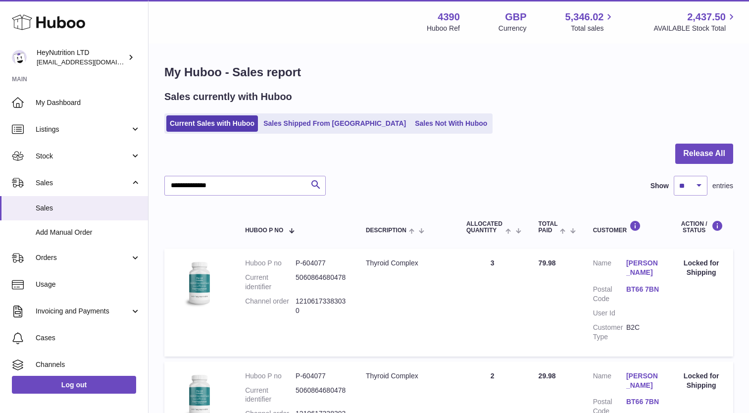 The height and width of the screenshot is (413, 749). Describe the element at coordinates (590, 22) in the screenshot. I see `a: 5,346.02 Total sales` at that location.